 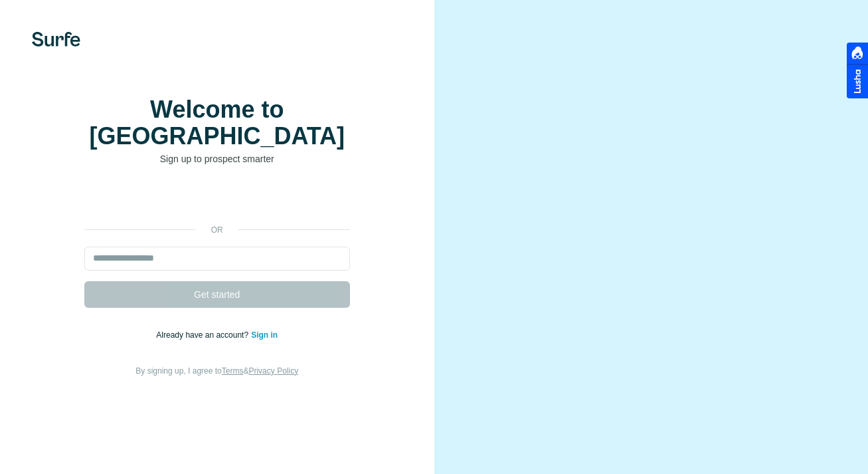 What do you see at coordinates (203, 335) in the screenshot?
I see `span: Already have an account?` at bounding box center [203, 335].